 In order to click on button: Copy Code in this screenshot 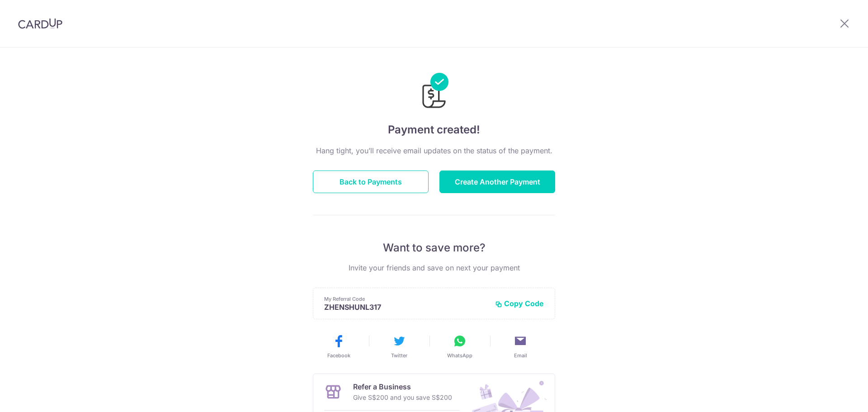, I will do `click(519, 303)`.